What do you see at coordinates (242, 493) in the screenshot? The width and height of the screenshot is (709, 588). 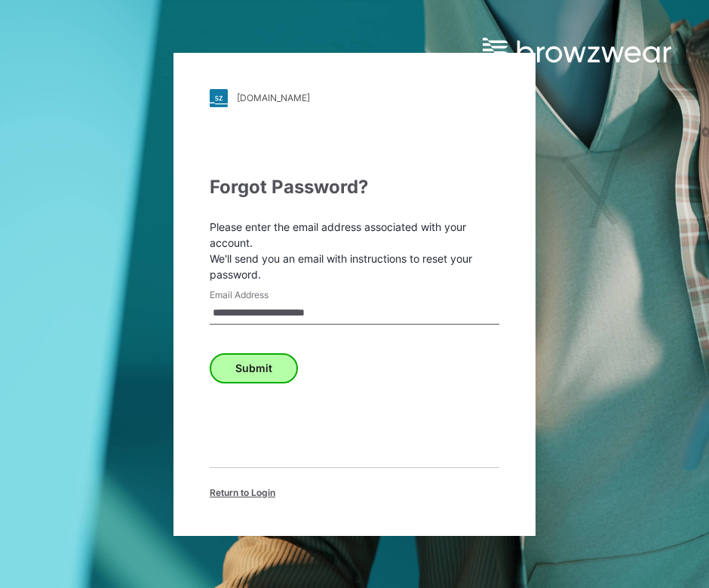 I see `span: Return to Login` at bounding box center [242, 493].